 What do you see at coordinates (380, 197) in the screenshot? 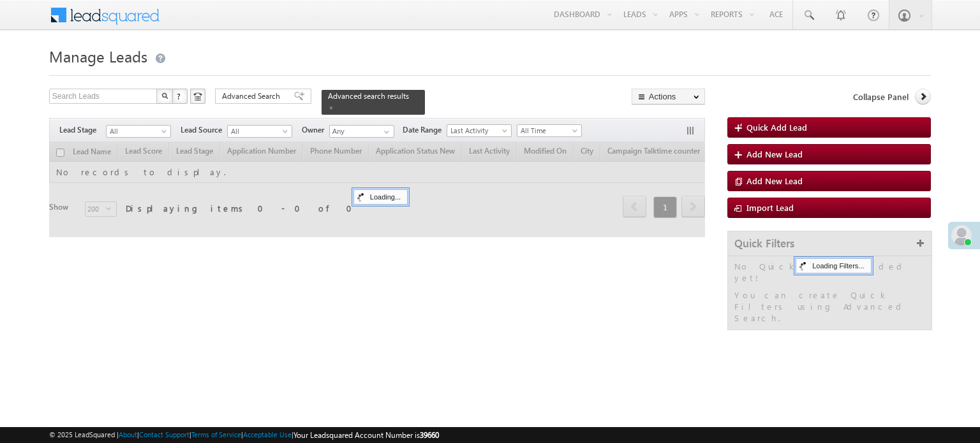
I see `div: Loading...` at bounding box center [380, 197].